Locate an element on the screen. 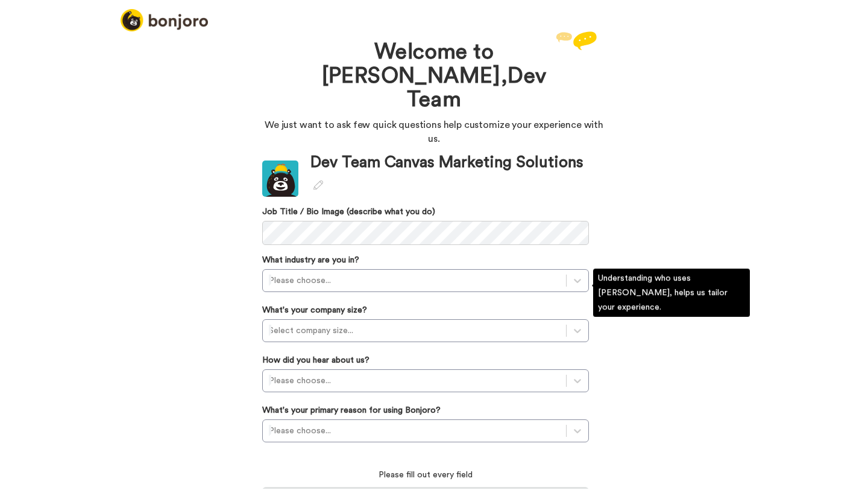  p: Please fill out every field is located at coordinates (425, 475).